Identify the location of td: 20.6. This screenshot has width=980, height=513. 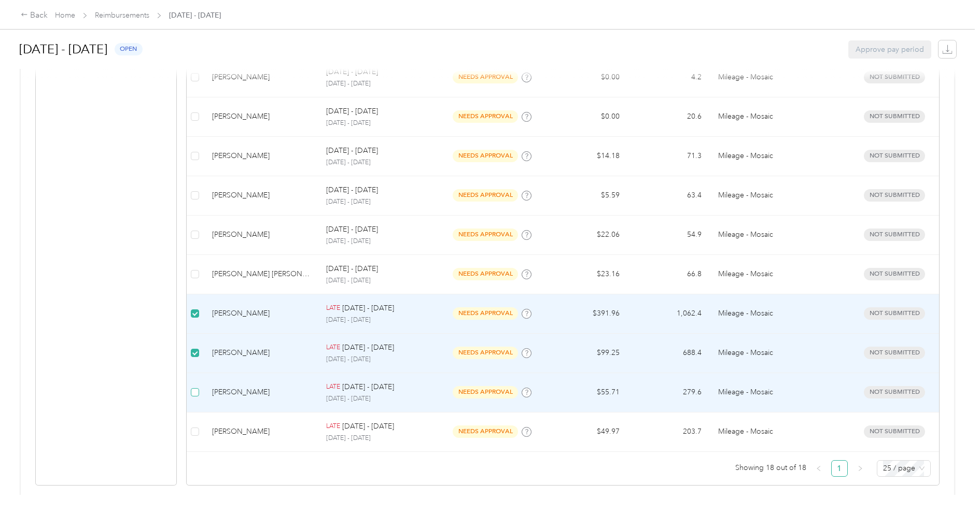
(668, 117).